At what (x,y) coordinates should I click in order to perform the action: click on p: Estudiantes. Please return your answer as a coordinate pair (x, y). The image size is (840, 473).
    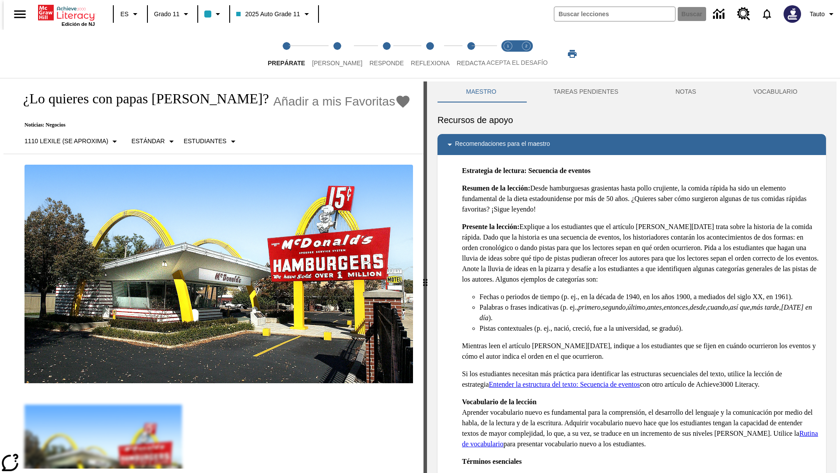
    Looking at the image, I should click on (205, 141).